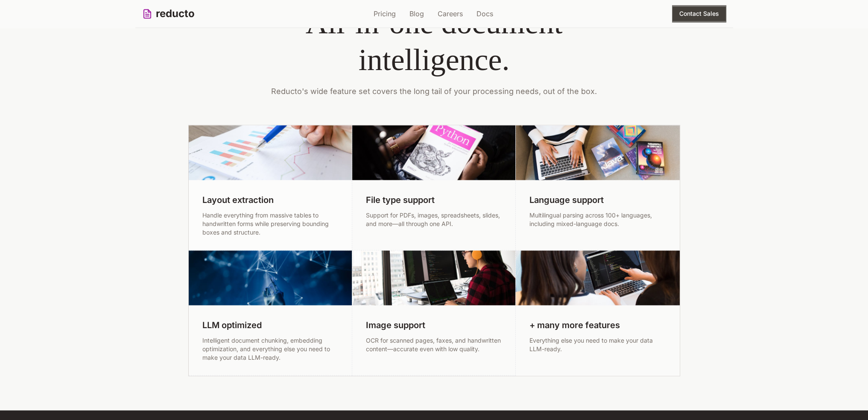  What do you see at coordinates (434, 344) in the screenshot?
I see `p: OCR for scanned pages, faxes, and handwritten content—accurate even with low quality.` at bounding box center [434, 344].